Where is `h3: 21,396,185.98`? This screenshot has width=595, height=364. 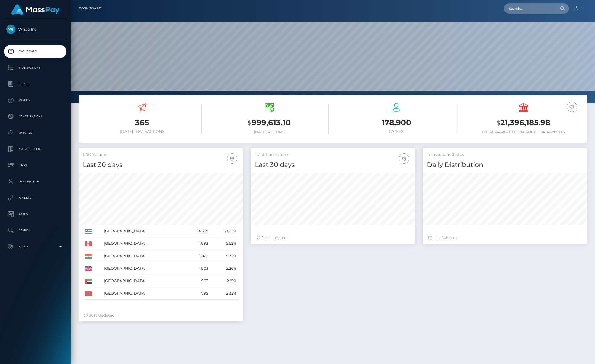 h3: 21,396,185.98 is located at coordinates (524, 123).